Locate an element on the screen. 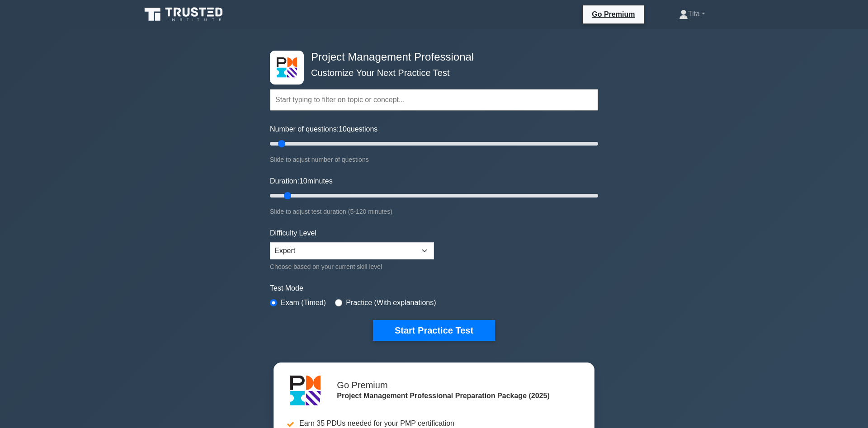  div: Choose based on your current skill level is located at coordinates (352, 267).